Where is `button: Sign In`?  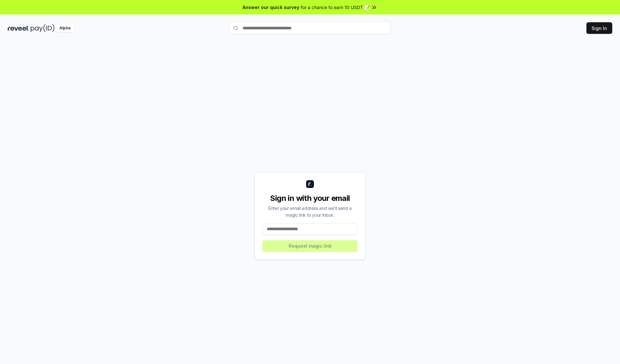
button: Sign In is located at coordinates (599, 28).